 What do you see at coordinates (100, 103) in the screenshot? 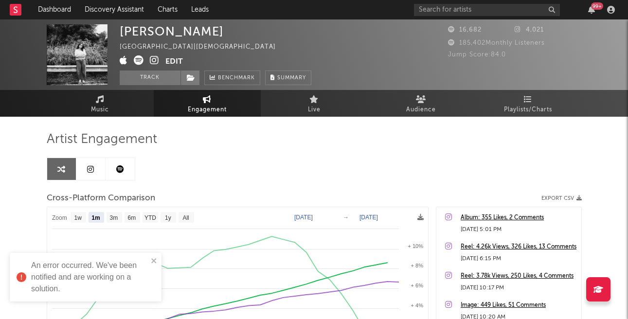
I see `a: Music` at bounding box center [100, 103].